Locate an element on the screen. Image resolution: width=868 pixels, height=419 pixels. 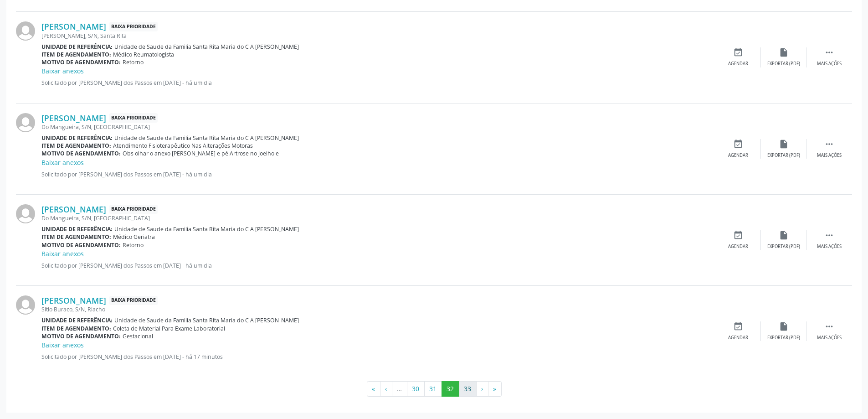
button: Go to page 30 is located at coordinates (416, 389).